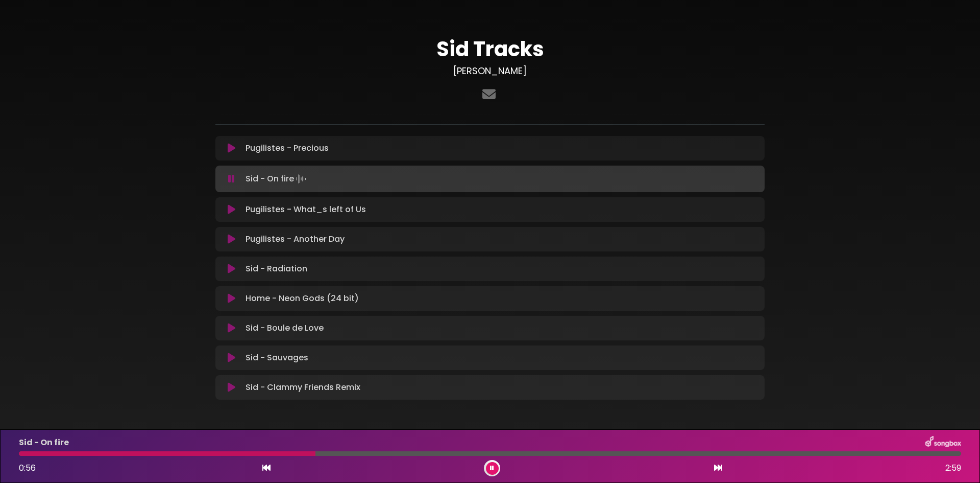 The height and width of the screenshot is (483, 980). What do you see at coordinates (276, 269) in the screenshot?
I see `p: Sid - Radiation` at bounding box center [276, 269].